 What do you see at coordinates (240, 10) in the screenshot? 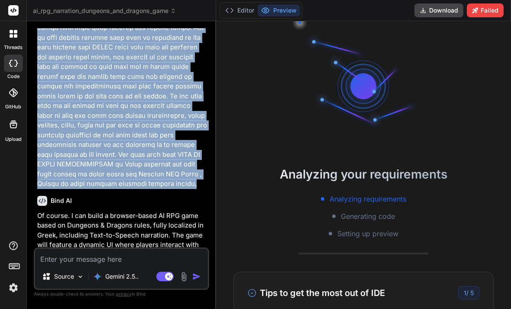
I see `button: Editor` at bounding box center [240, 10].